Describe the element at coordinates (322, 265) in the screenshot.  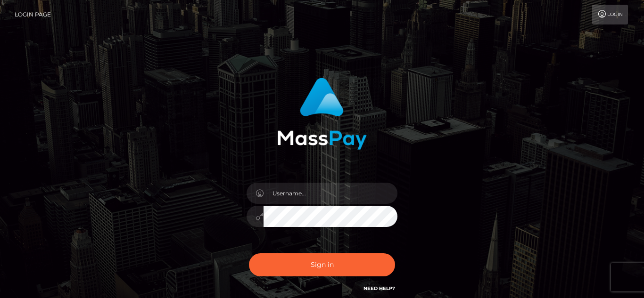
I see `button: Sign in` at that location.